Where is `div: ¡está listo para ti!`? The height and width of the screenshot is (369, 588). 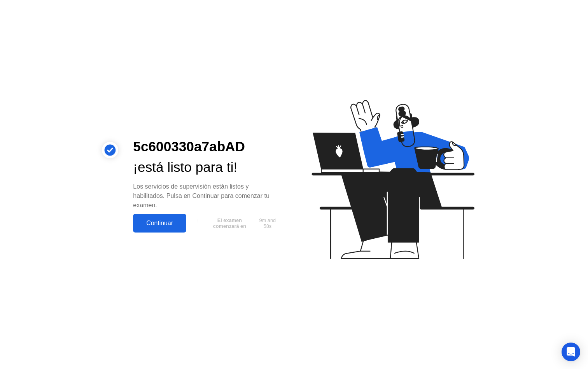 div: ¡está listo para ti! is located at coordinates (207, 167).